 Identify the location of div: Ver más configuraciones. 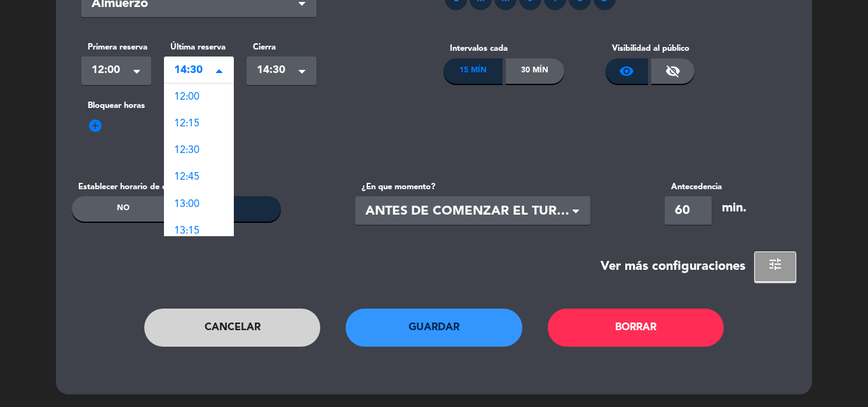
(673, 266).